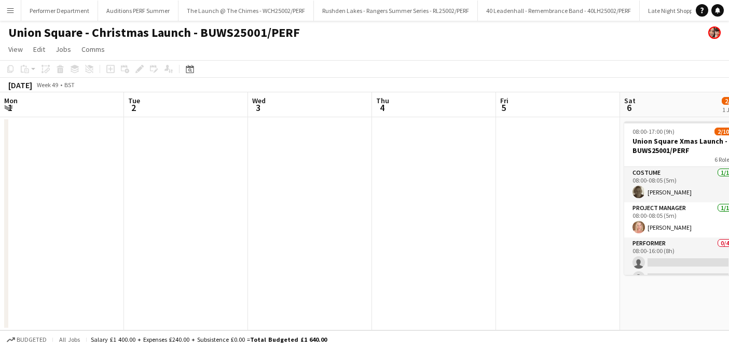 The image size is (729, 348). Describe the element at coordinates (288, 339) in the screenshot. I see `span: Total Budgeted £1 640.00` at that location.